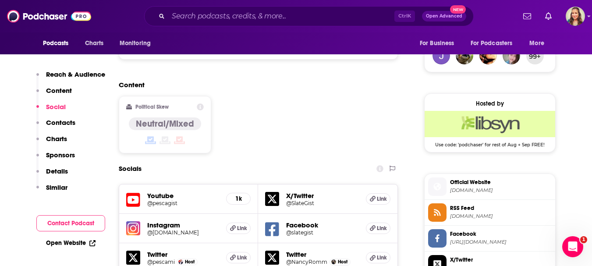 Image resolution: width=592 pixels, height=266 pixels. I want to click on button: 99+, so click(535, 56).